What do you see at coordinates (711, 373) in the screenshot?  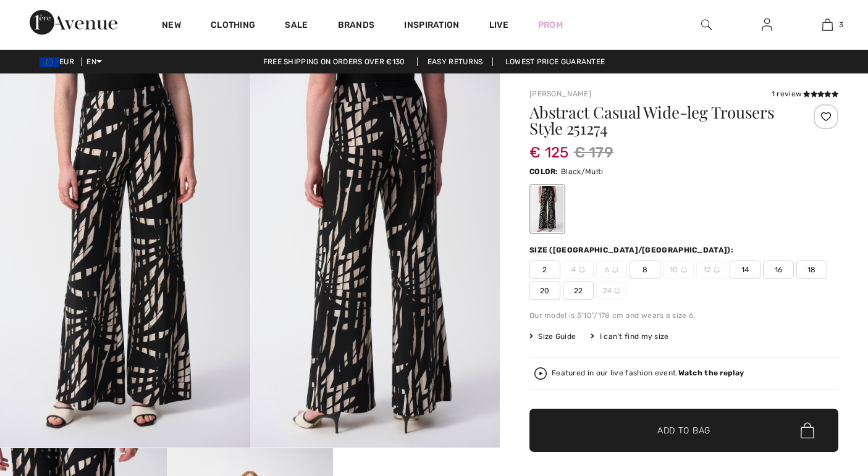 I see `strong: Watch the replay` at bounding box center [711, 373].